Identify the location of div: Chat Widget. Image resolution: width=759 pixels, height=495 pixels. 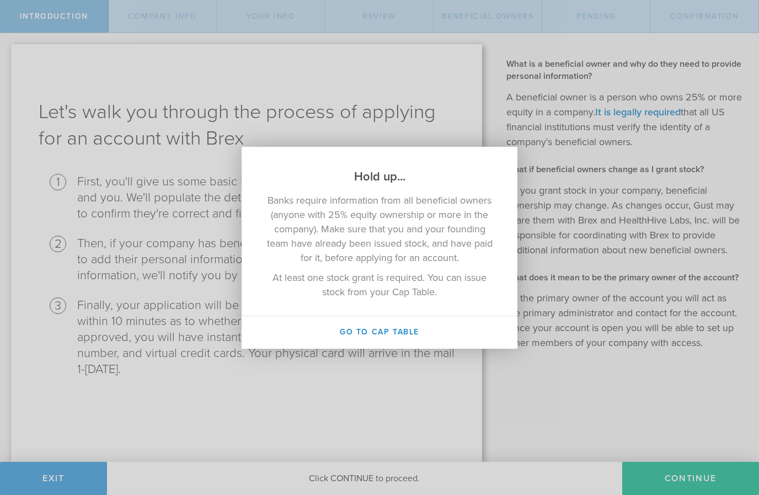
(732, 435).